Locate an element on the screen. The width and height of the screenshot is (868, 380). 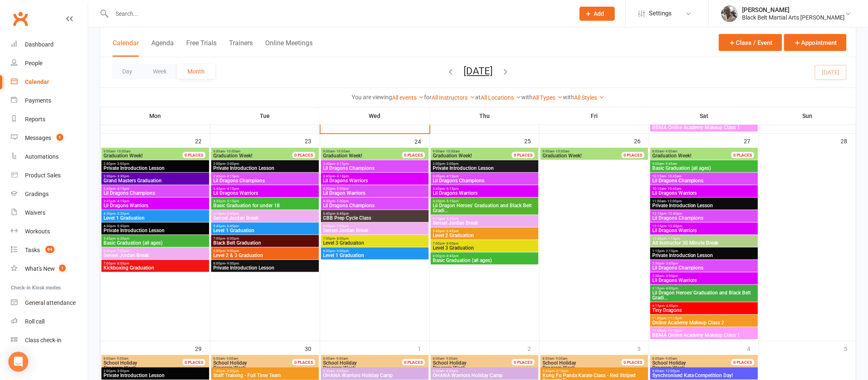
span: - 9:00am is located at coordinates (560, 358).